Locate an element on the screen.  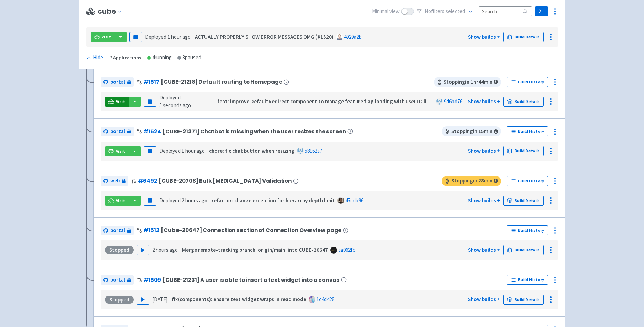
span: [CUBE-21231] A user is able to insert a text widget into a canvas is located at coordinates (251, 280).